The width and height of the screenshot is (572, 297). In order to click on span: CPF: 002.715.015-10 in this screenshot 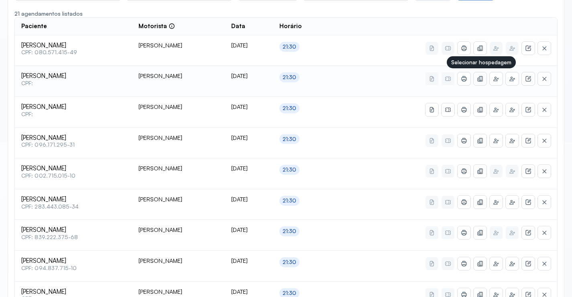, I will do `click(73, 175)`.